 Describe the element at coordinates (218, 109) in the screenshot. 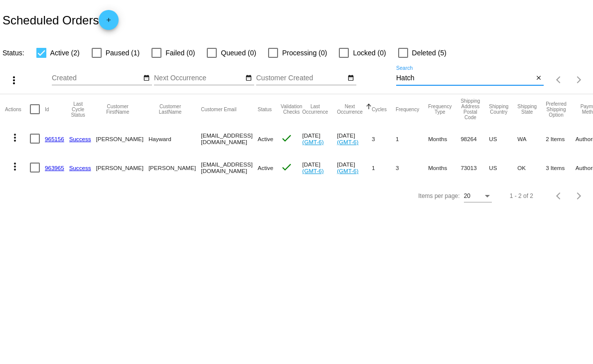

I see `button: Change sorting for CustomerEmail` at that location.